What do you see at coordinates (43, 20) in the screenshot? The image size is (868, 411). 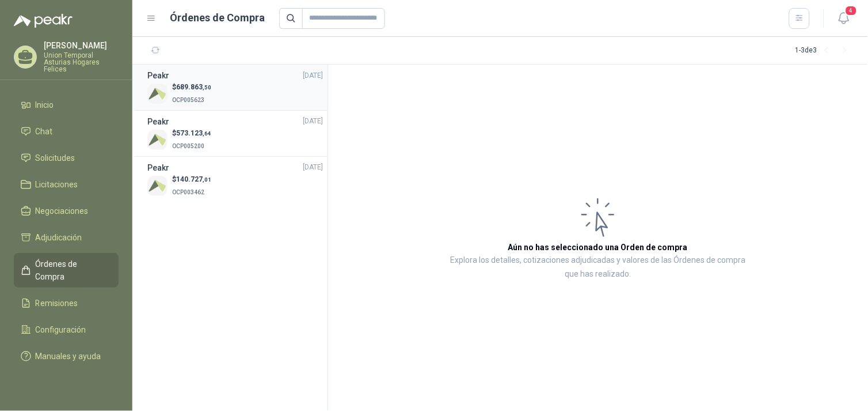 I see `img: Logo peakr` at bounding box center [43, 20].